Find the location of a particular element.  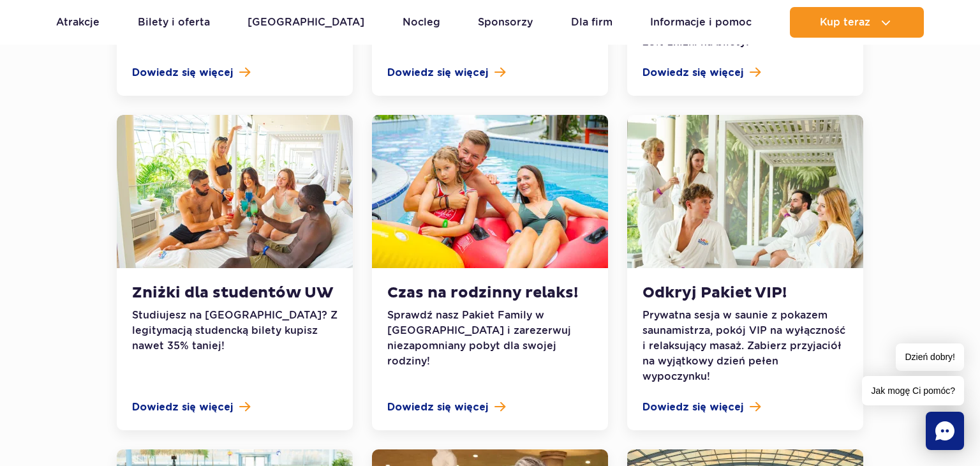

h3: Odkryj Pakiet VIP! is located at coordinates (745, 293).